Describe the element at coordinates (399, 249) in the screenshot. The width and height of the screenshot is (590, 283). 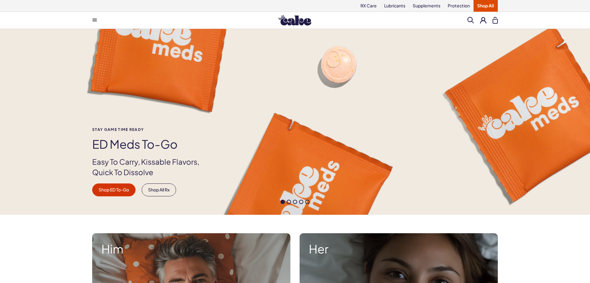
I see `strong: Her` at that location.